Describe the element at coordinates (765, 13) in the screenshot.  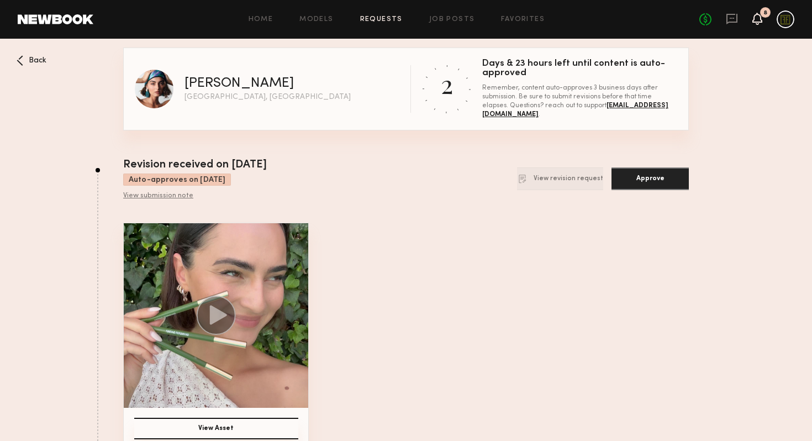
I see `div: 8` at that location.